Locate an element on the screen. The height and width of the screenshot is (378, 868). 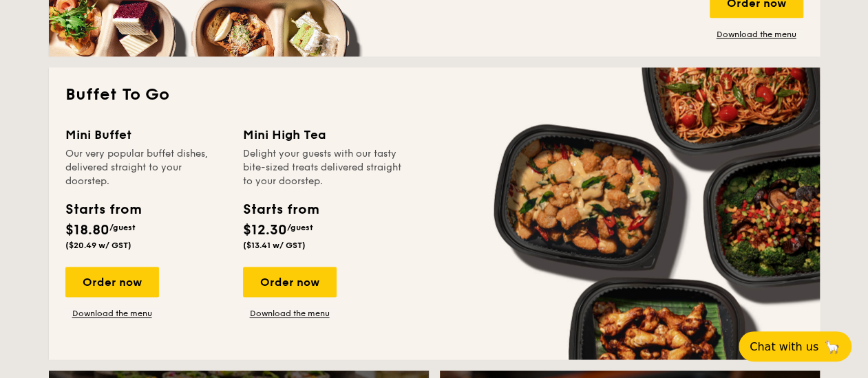
span: $18.80 is located at coordinates (88, 231).